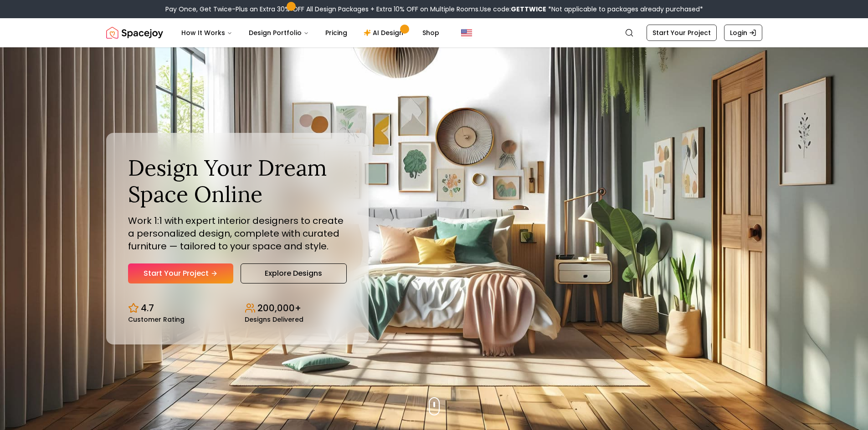 This screenshot has height=430, width=868. What do you see at coordinates (434, 9) in the screenshot?
I see `div: Pay Once, Get Twice-Plus an Extra 30% OFF All Design Packages + Extra 10% OFF on Multiple Rooms.` at bounding box center [434, 9].